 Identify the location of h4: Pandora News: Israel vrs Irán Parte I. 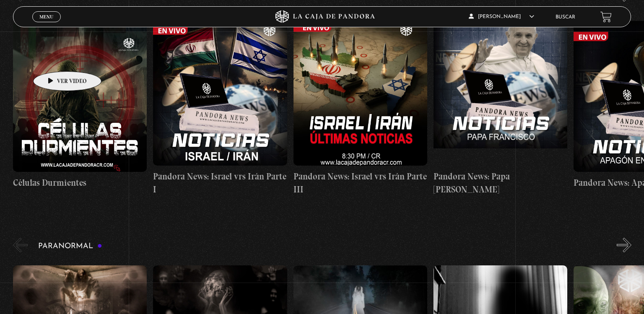
(220, 183).